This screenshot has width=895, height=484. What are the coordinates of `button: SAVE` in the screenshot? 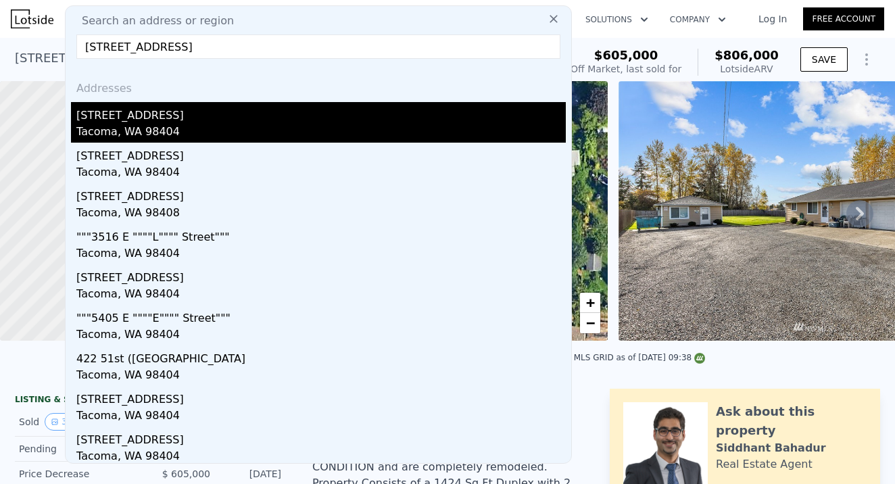 It's located at (824, 59).